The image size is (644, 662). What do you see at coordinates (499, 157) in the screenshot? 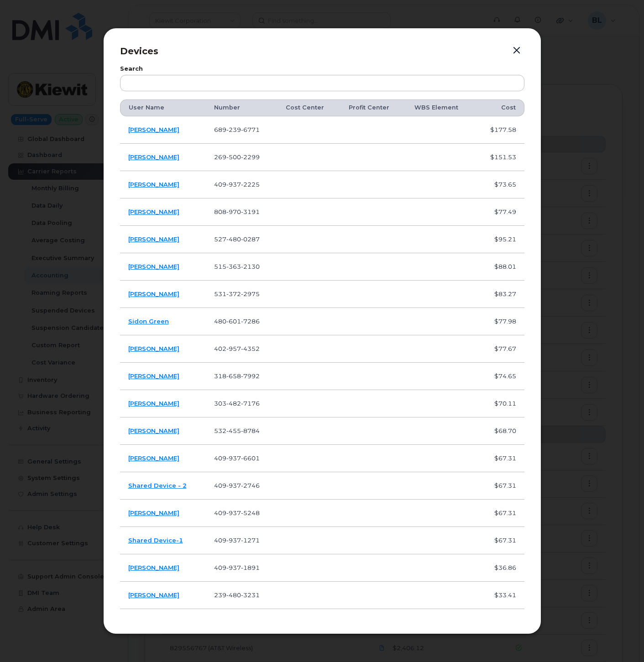
I see `td: $151.53` at bounding box center [499, 157].